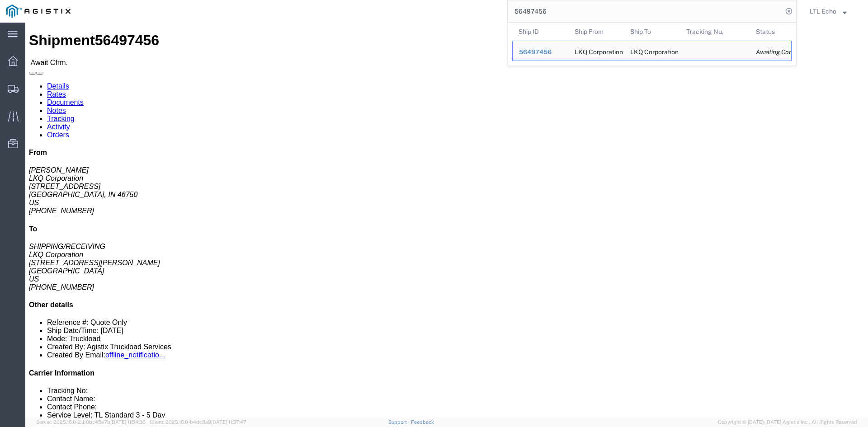 This screenshot has height=427, width=868. I want to click on div: Awaiting Confirmation, so click(771, 52).